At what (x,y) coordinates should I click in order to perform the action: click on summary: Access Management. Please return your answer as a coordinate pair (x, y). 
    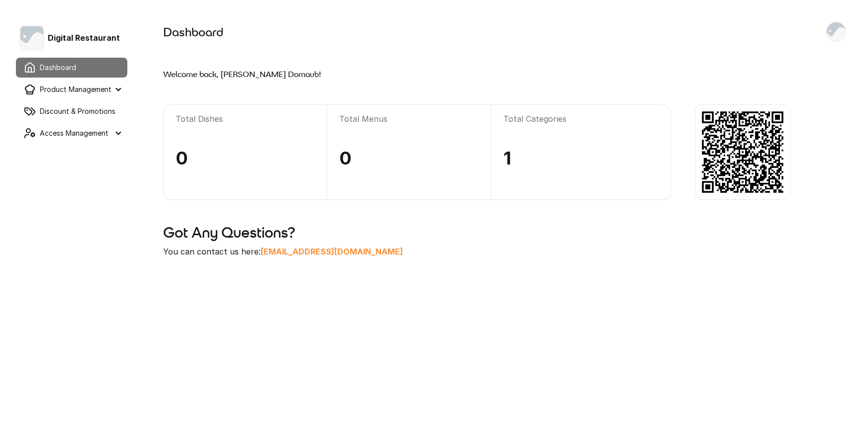
    Looking at the image, I should click on (72, 133).